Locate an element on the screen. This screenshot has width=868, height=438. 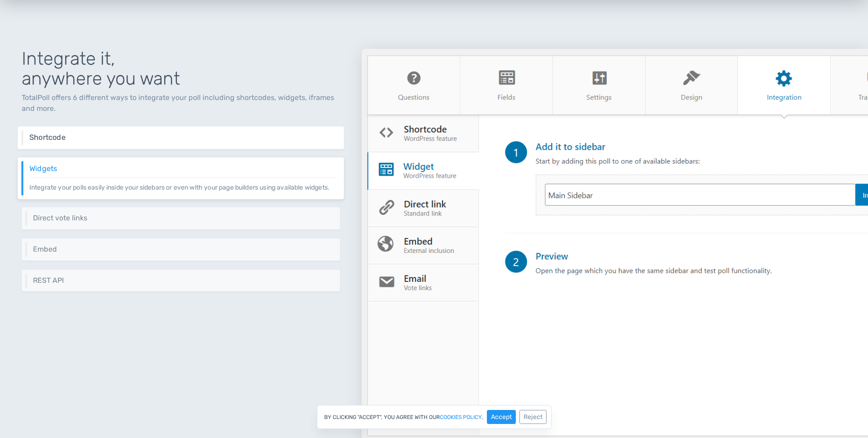
p: Two shortcodes to integrate your poll easily in your posts and pages. is located at coordinates (183, 142).